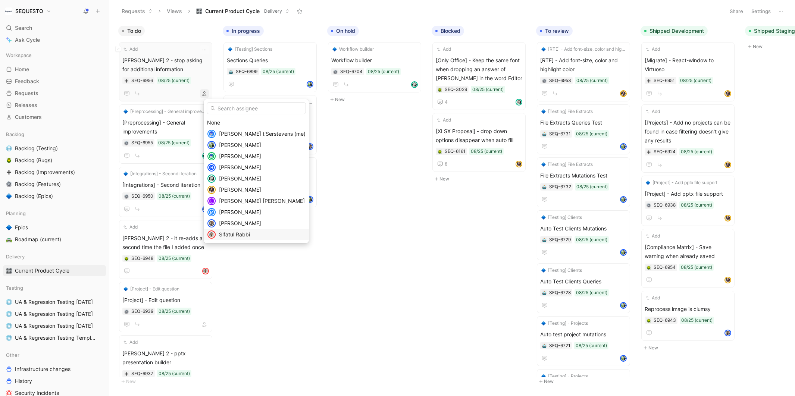 The image size is (795, 396). Describe the element at coordinates (234, 234) in the screenshot. I see `span: Sifatul Rabbi` at that location.